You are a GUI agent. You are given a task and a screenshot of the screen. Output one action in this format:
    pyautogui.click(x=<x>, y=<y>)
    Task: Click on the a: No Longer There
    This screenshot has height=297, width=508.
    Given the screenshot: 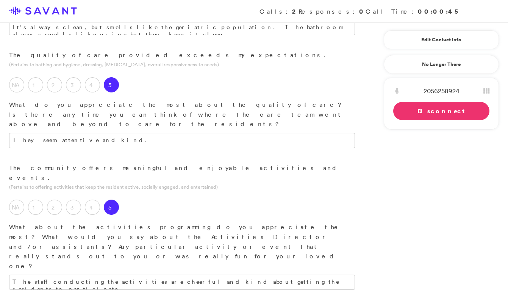 What is the action you would take?
    pyautogui.click(x=441, y=64)
    